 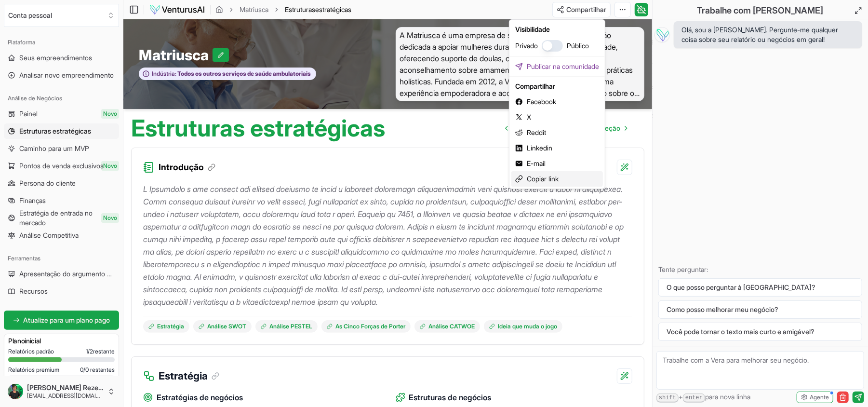 I want to click on font: Privado, so click(x=526, y=45).